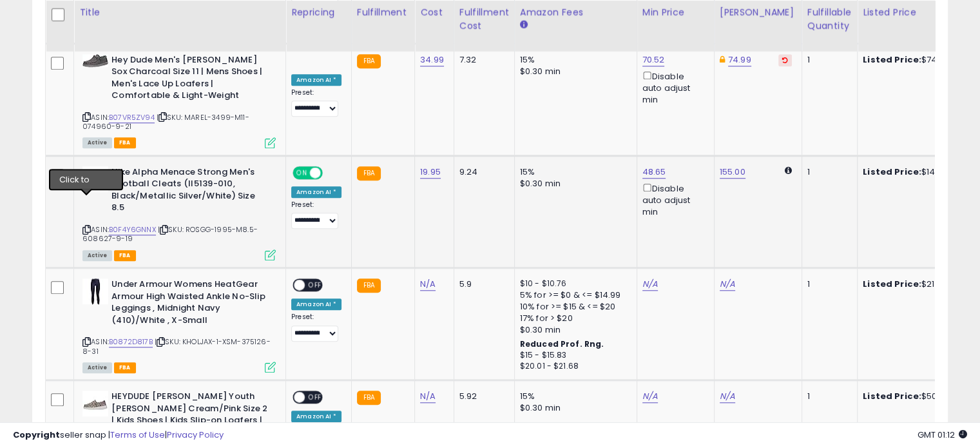 The image size is (980, 448). What do you see at coordinates (170, 234) in the screenshot?
I see `span: | SKU: ROSGG-1995-M8.5-608627-9-19` at bounding box center [170, 234].